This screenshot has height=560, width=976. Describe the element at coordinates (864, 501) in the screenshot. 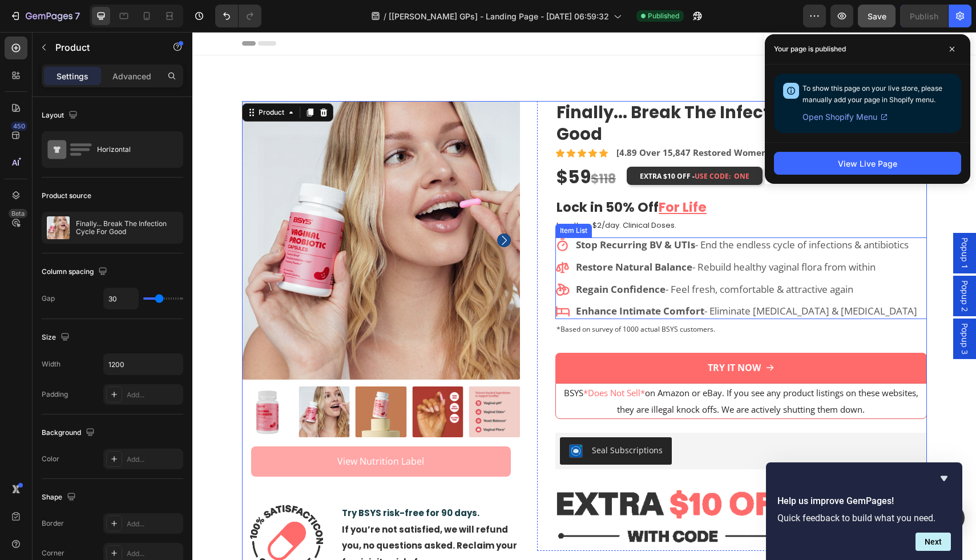

I see `h2: Help us improve GemPages!` at that location.